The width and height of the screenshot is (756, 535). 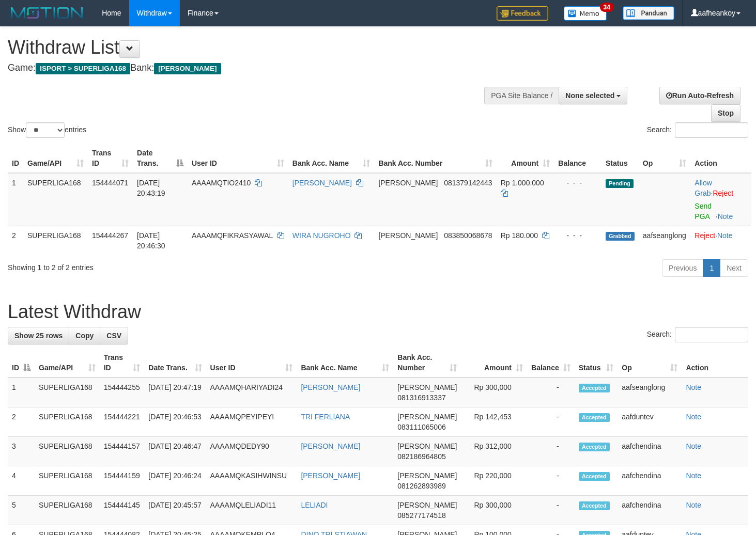 I want to click on img: panduan.png, so click(x=648, y=13).